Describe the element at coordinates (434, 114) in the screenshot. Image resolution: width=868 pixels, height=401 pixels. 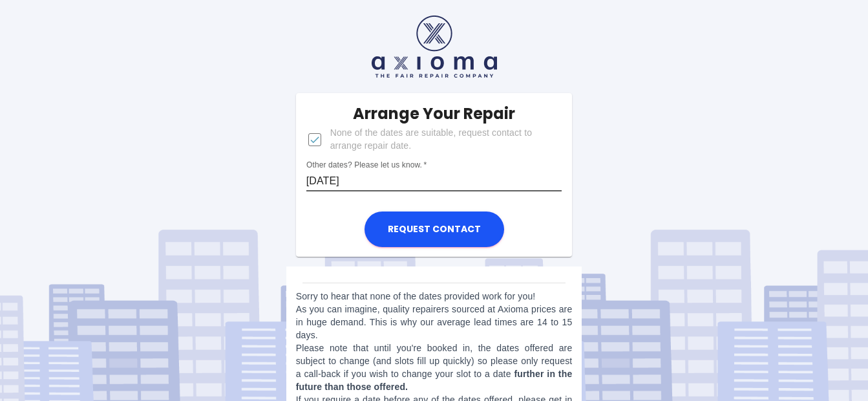
I see `h5: Arrange Your Repair` at that location.